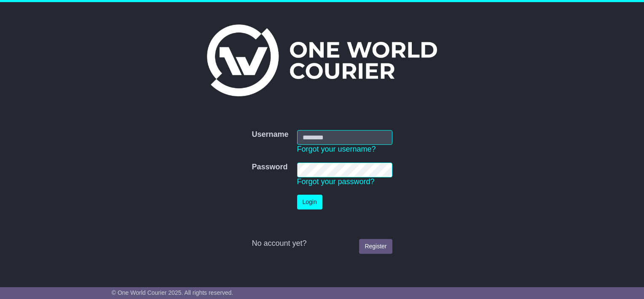 The width and height of the screenshot is (644, 299). Describe the element at coordinates (336, 182) in the screenshot. I see `a: Forgot your password?` at that location.